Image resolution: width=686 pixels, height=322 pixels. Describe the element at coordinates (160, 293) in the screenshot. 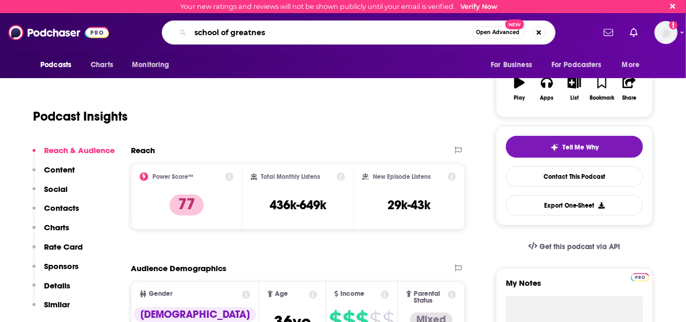

I see `span: Gender` at that location.